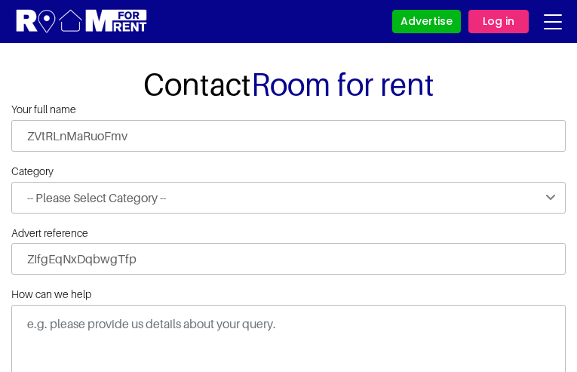 The width and height of the screenshot is (577, 372). Describe the element at coordinates (32, 171) in the screenshot. I see `label: Category` at that location.